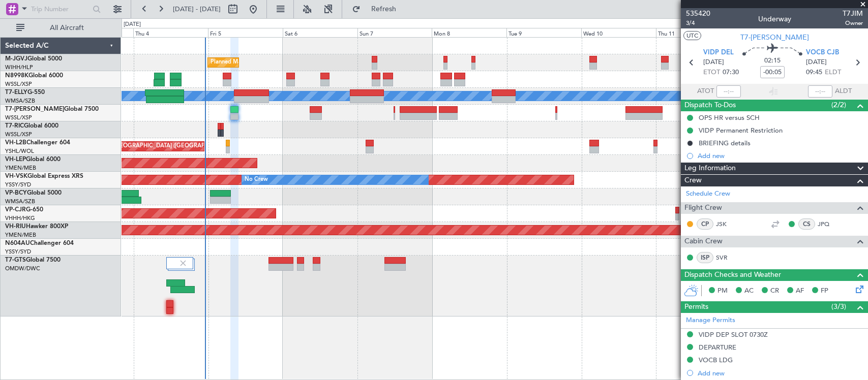  Describe the element at coordinates (44, 176) in the screenshot. I see `a: VH-VSKGlobal Express XRS` at that location.